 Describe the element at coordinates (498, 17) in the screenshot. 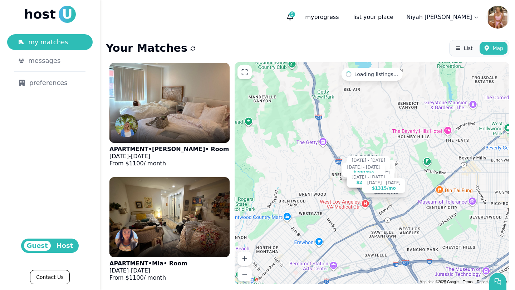

I see `img: Niyah Coleman avatar` at that location.